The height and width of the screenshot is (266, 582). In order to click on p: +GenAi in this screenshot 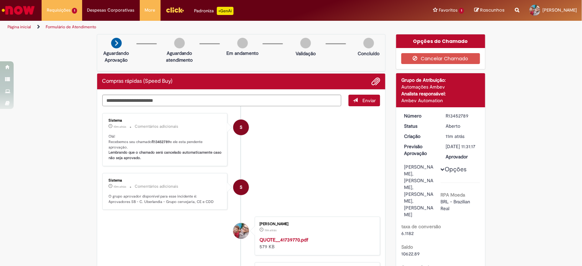, I will do `click(225, 11)`.